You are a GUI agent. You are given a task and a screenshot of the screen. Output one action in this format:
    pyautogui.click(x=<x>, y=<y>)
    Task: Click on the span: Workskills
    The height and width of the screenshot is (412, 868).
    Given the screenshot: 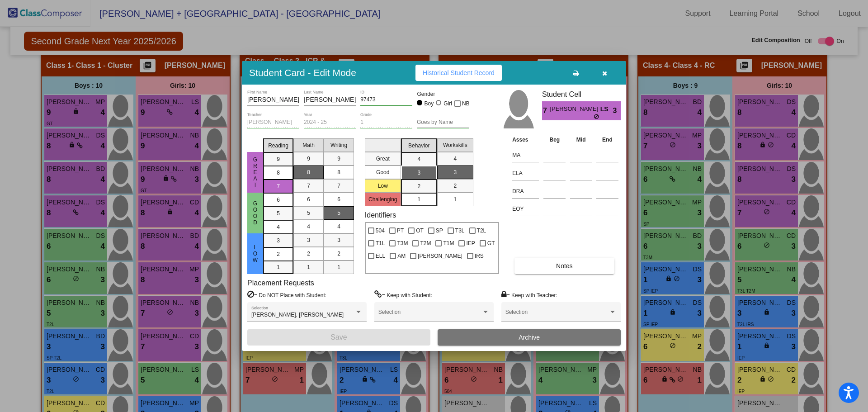 What is the action you would take?
    pyautogui.click(x=455, y=145)
    